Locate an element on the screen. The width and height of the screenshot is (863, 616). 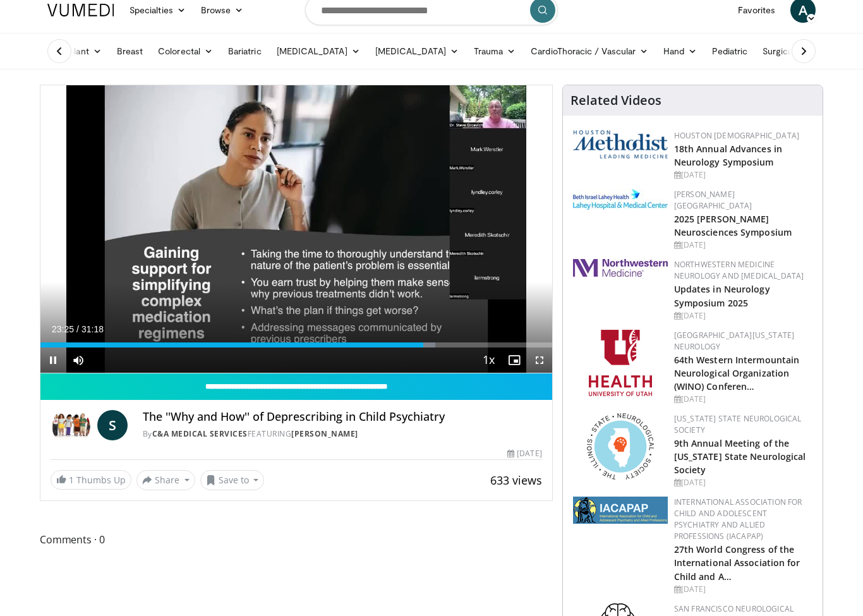
span: 23:25 is located at coordinates (63, 329).